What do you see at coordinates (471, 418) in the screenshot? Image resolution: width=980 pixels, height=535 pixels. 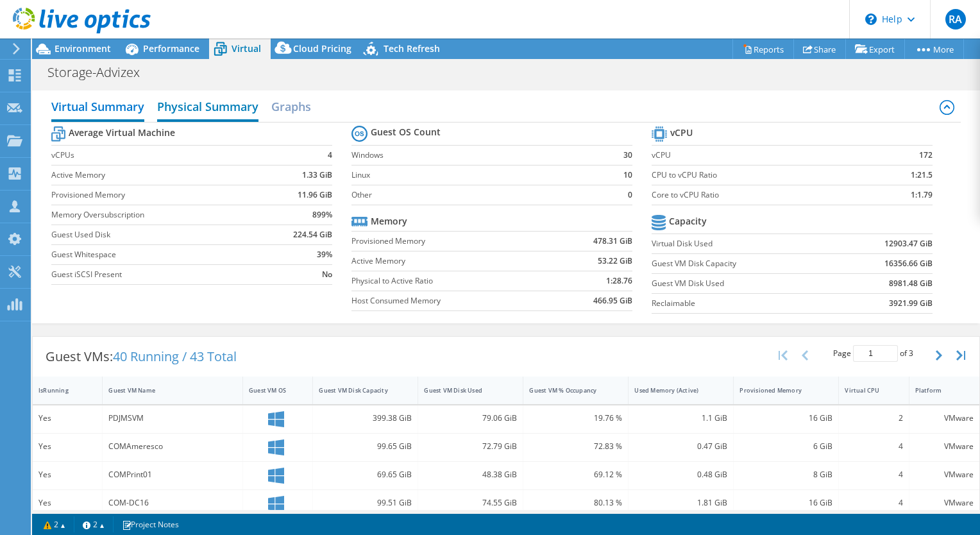 I see `div: 79.06 GiB` at bounding box center [471, 418].